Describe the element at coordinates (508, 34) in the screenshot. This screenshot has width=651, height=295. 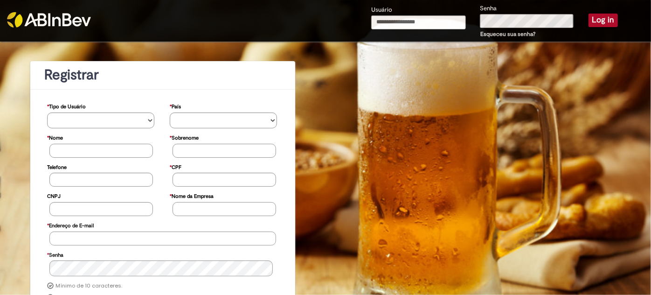
I see `a: Esqueceu sua senha?` at that location.